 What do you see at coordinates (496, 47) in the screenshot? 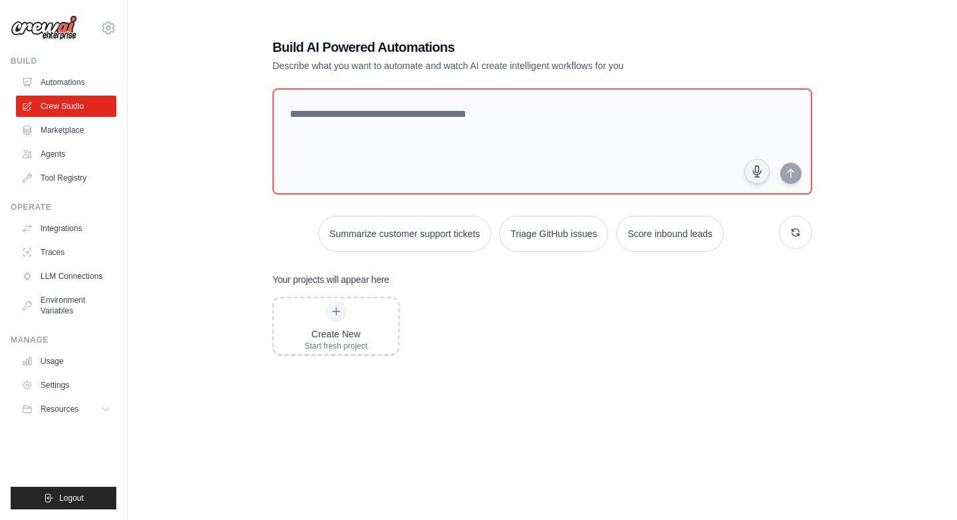
I see `h1: Build AI Powered Automations` at bounding box center [496, 47].